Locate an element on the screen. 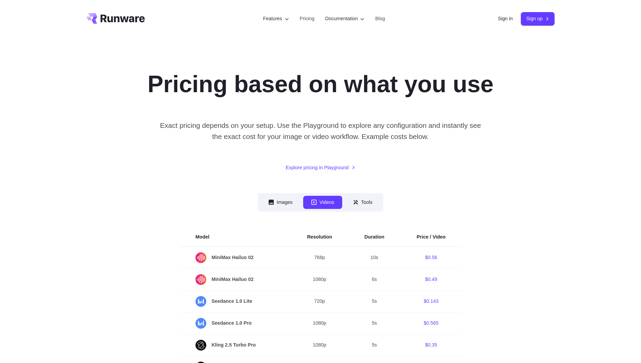 Image resolution: width=641 pixels, height=363 pixels. th: Resolution is located at coordinates (319, 237).